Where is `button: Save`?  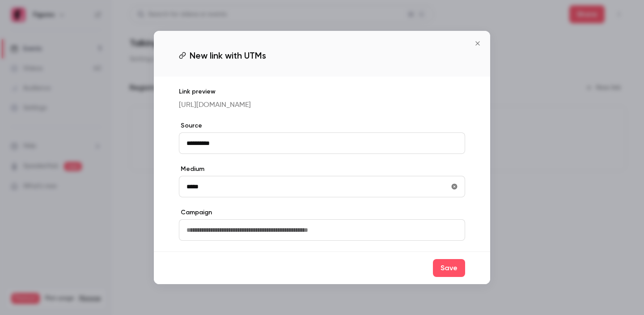 button: Save is located at coordinates (449, 268).